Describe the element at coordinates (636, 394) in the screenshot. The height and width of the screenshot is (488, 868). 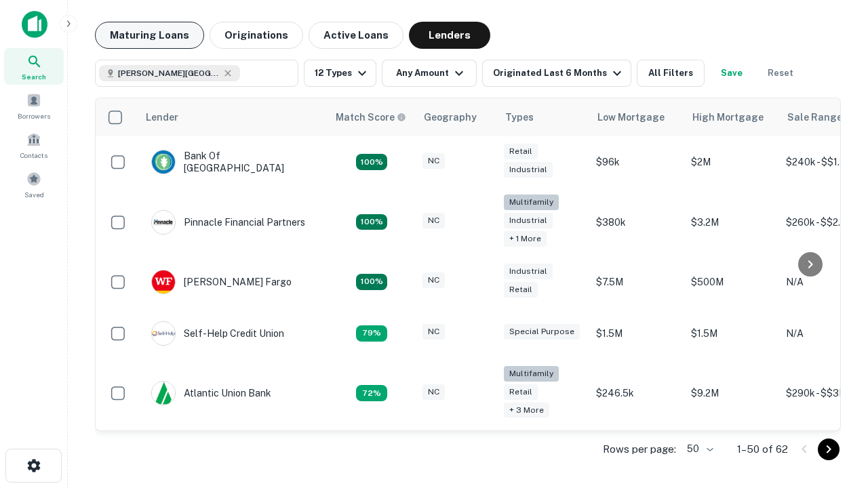
I see `td: $246.5k` at that location.